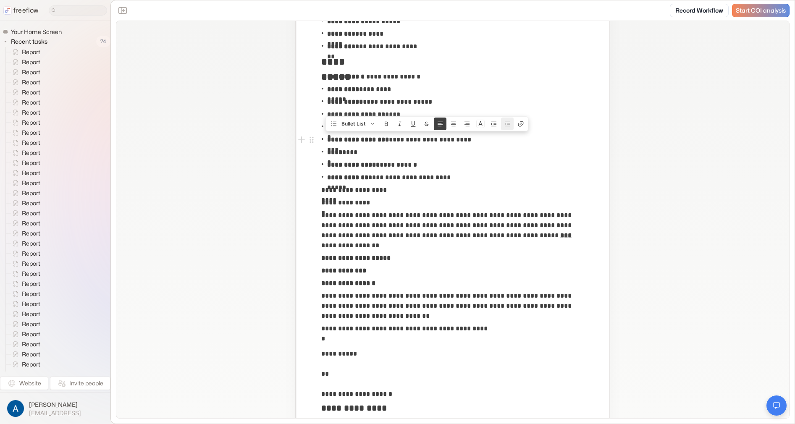 This screenshot has height=424, width=795. What do you see at coordinates (454, 124) in the screenshot?
I see `button: Align text center` at bounding box center [454, 124].